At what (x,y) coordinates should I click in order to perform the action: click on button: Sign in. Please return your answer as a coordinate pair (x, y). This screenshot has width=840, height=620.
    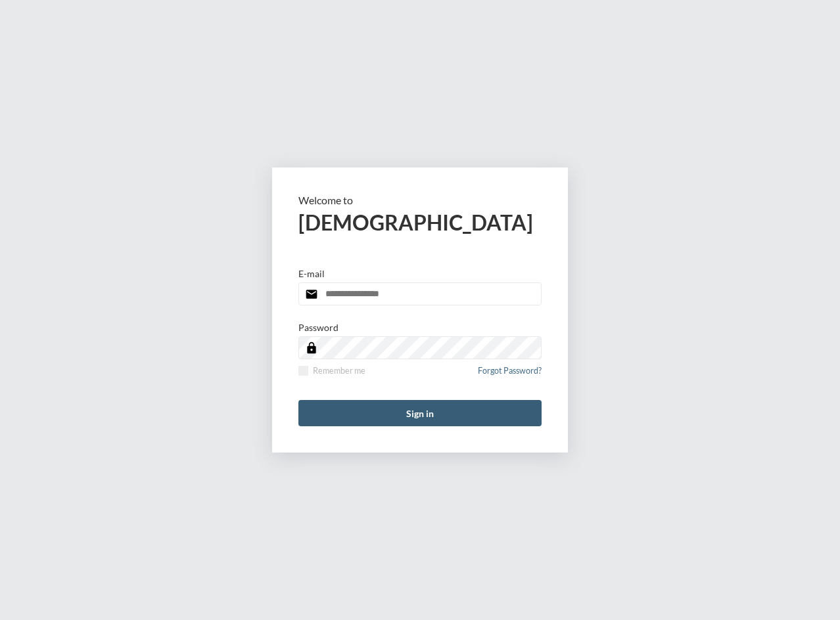
    Looking at the image, I should click on (420, 413).